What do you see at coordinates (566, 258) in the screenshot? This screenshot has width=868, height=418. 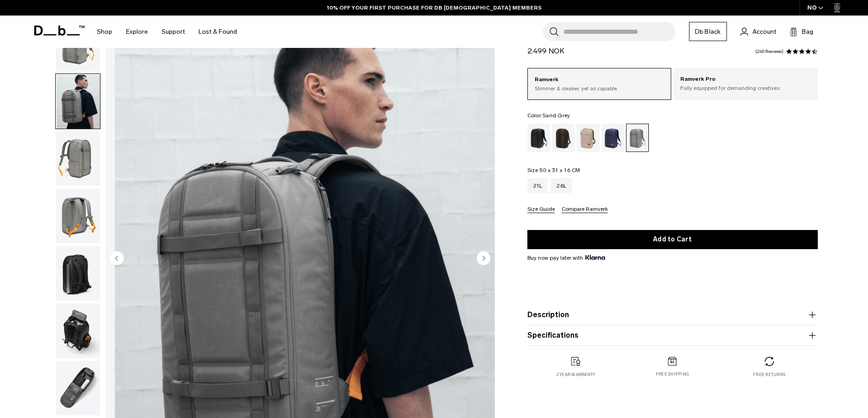 I see `span: Buy now pay later with` at bounding box center [566, 258].